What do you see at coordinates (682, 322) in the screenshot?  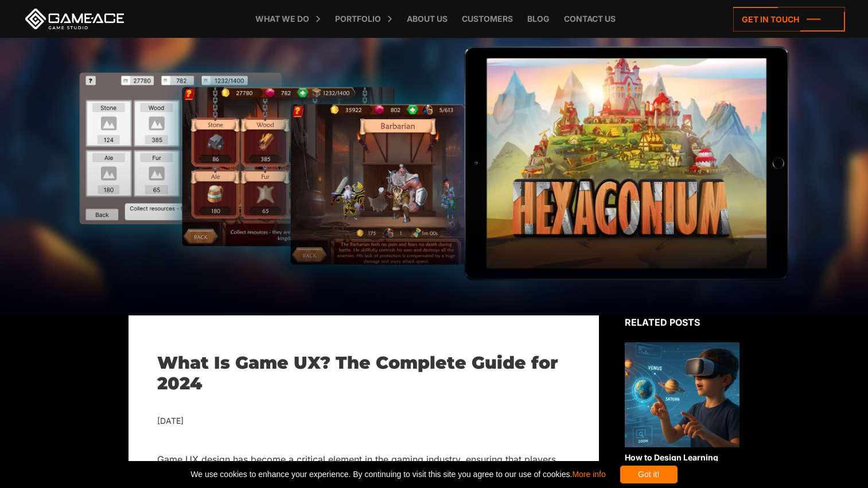 I see `div: Related posts` at bounding box center [682, 322].